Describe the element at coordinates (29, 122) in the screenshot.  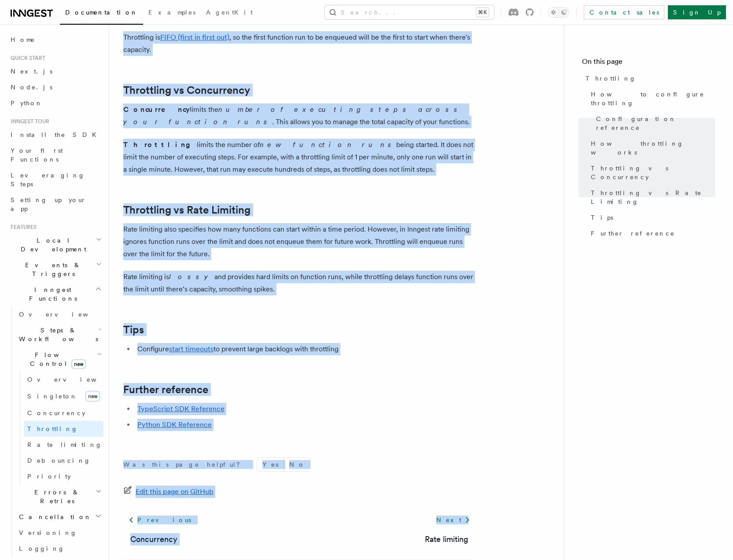
I see `span: Inngest tour` at that location.